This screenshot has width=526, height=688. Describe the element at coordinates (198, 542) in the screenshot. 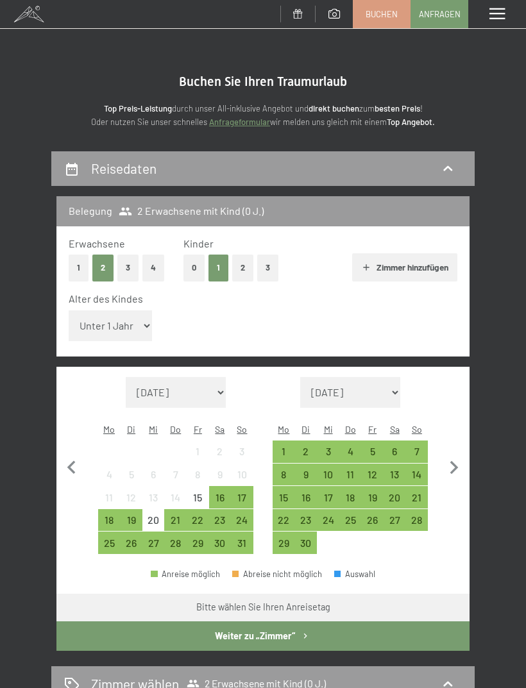

I see `div: Fri Aug 29 2025` at that location.